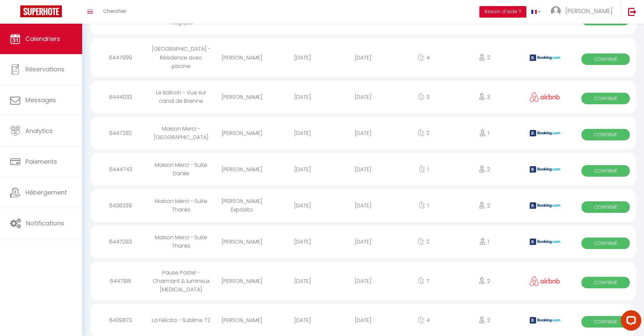 The image size is (644, 336). What do you see at coordinates (120, 281) in the screenshot?
I see `div: 6447918` at bounding box center [120, 281].